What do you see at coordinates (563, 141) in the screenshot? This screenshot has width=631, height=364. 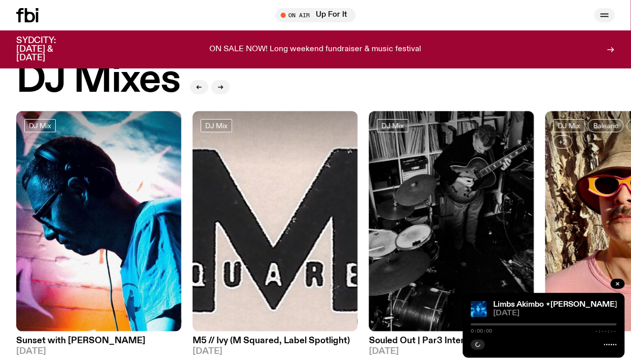 I see `span: +2` at bounding box center [563, 141].